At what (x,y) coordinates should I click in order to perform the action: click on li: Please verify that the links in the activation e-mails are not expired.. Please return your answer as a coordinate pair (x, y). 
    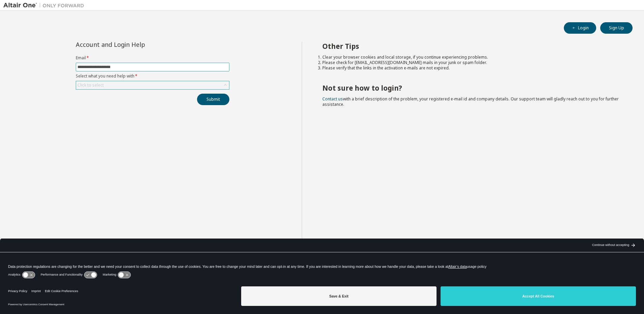
    Looking at the image, I should click on (471, 68).